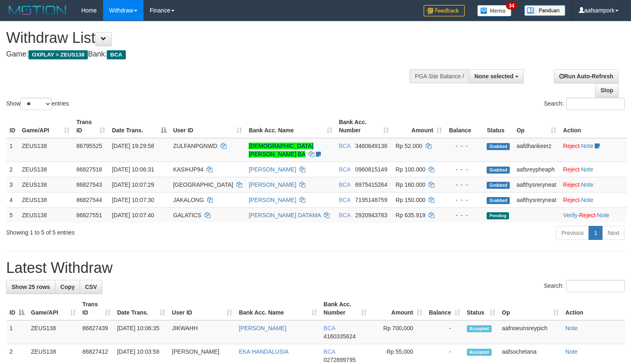  What do you see at coordinates (90, 287) in the screenshot?
I see `a: CSV` at bounding box center [90, 287].